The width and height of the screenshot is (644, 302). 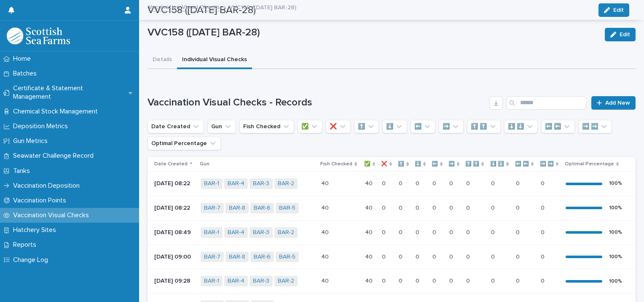 I want to click on img: uOABhIYSsOPhGJQdTwEw, so click(x=38, y=36).